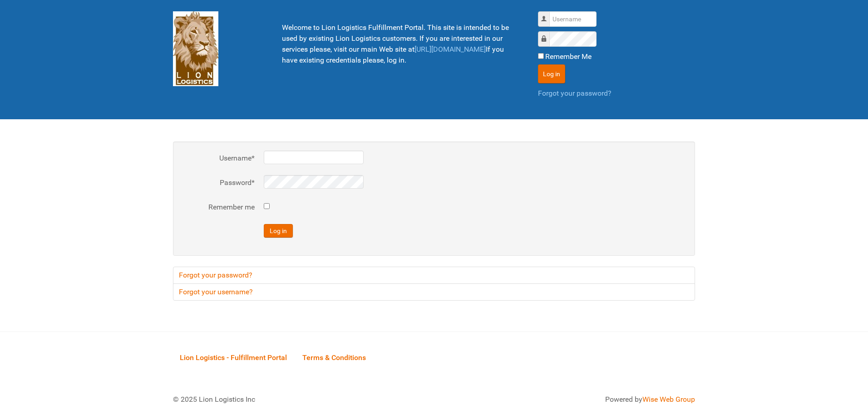 This screenshot has width=868, height=419. Describe the element at coordinates (195, 49) in the screenshot. I see `img: Lion Logistics` at that location.